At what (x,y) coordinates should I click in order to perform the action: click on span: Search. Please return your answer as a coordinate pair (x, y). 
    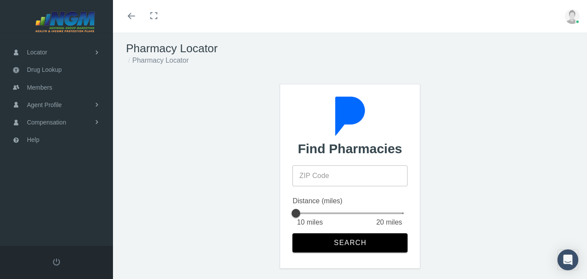
    Looking at the image, I should click on (350, 242).